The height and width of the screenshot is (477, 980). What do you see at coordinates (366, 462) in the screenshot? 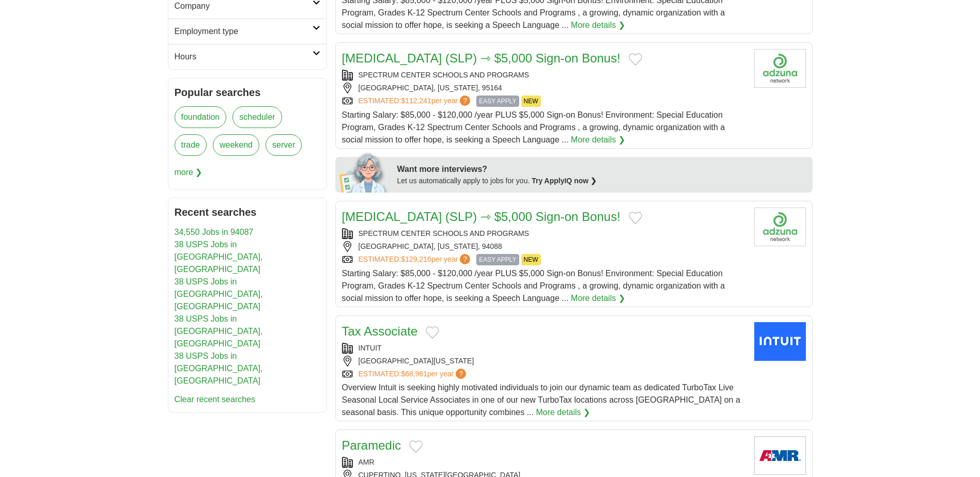
I see `a: AMR` at bounding box center [366, 462].